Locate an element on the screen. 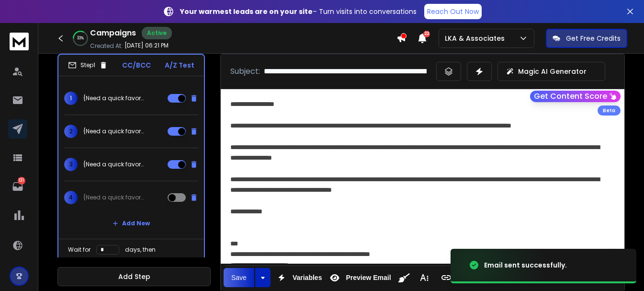 The width and height of the screenshot is (644, 291). button: Save is located at coordinates (239, 277).